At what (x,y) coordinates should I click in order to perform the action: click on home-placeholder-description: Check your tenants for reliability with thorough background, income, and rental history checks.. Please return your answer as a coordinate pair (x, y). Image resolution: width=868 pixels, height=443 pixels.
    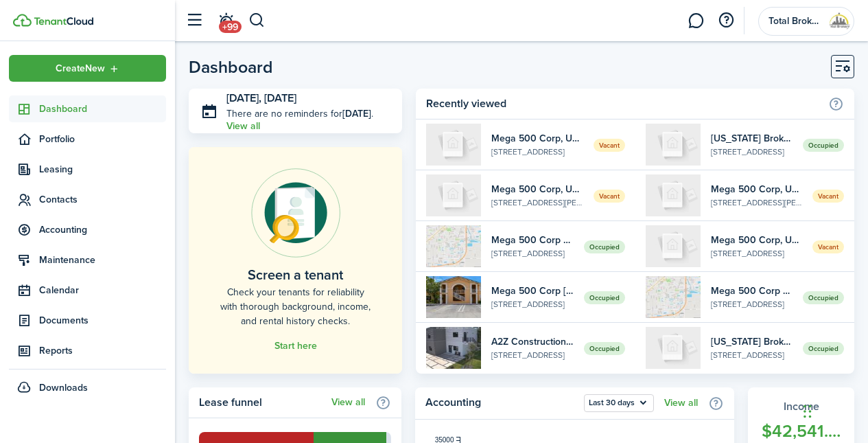
    Looking at the image, I should click on (295, 307).